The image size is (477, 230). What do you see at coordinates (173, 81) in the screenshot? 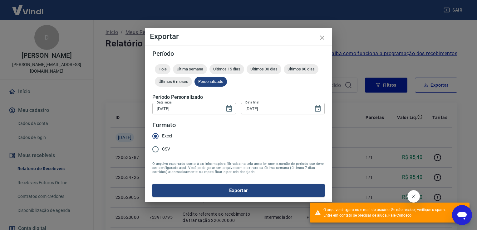
I see `span: Últimos 6 meses` at bounding box center [173, 81].